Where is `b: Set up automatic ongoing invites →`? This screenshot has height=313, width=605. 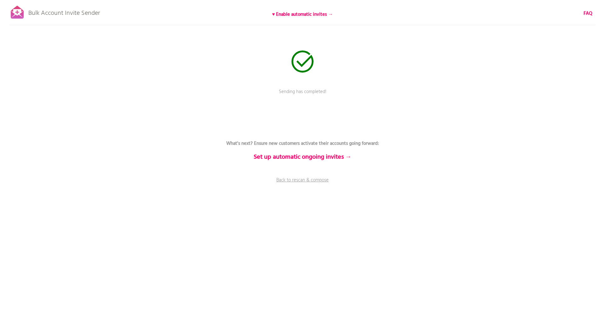 b: Set up automatic ongoing invites → is located at coordinates (303, 157).